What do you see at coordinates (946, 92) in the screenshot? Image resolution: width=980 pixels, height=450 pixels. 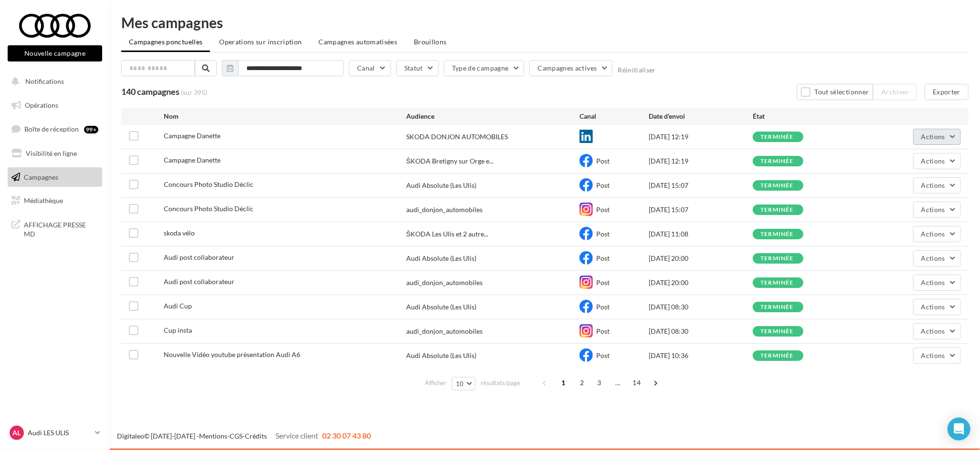 I see `button: Exporter` at bounding box center [946, 92].